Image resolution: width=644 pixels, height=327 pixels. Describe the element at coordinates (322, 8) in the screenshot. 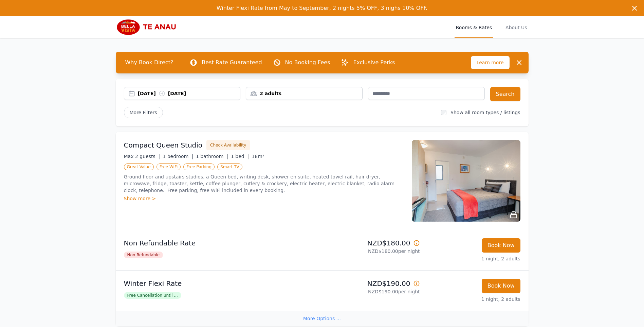

I see `span: Winter Flexi Rate from May to September, 2 nights 5% OFF, 3 nighs 10% OFF.` at that location.